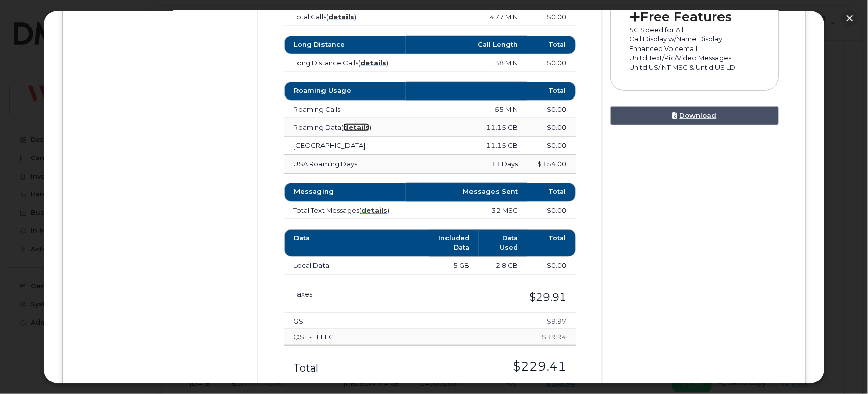 This screenshot has height=394, width=868. What do you see at coordinates (345, 164) in the screenshot?
I see `td: USA Roaming Days` at bounding box center [345, 164].